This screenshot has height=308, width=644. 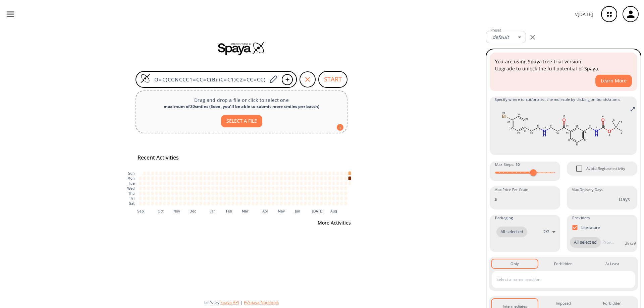 What do you see at coordinates (514, 264) in the screenshot?
I see `div: Only` at bounding box center [514, 264].